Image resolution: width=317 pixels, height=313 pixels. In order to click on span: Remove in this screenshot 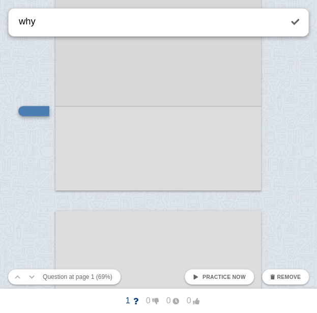, I will do `click(289, 277)`.